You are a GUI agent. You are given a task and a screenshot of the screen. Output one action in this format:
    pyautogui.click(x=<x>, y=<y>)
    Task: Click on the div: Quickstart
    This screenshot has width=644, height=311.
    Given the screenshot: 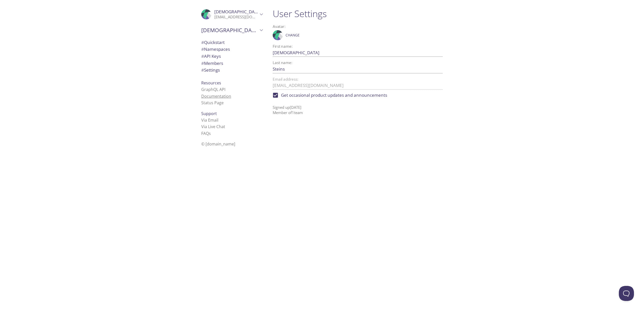 What is the action you would take?
    pyautogui.click(x=232, y=42)
    